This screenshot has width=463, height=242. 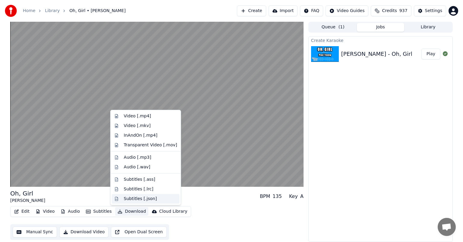 What do you see at coordinates (29, 11) in the screenshot?
I see `a: Home` at bounding box center [29, 11].